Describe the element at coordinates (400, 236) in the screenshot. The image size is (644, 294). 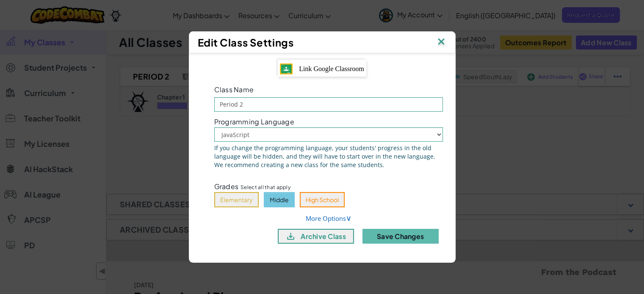
I see `button: Save Changes` at that location.